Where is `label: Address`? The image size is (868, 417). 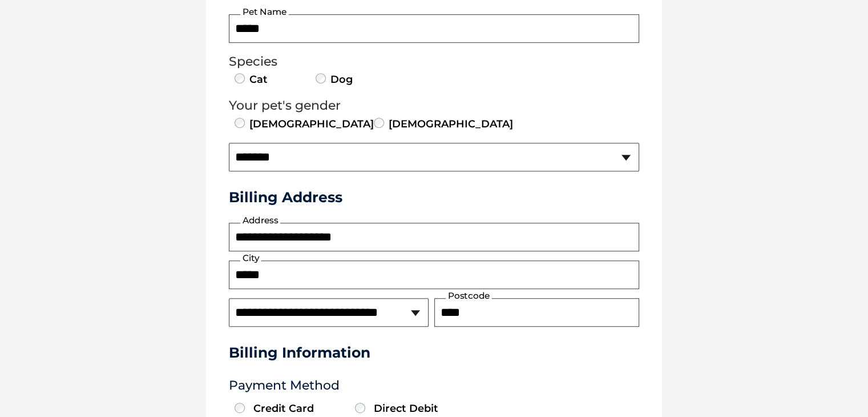 label: Address is located at coordinates (261, 220).